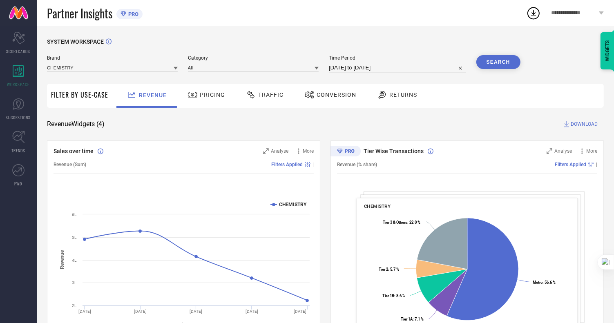 The height and width of the screenshot is (323, 614). I want to click on span: Revenue, so click(153, 95).